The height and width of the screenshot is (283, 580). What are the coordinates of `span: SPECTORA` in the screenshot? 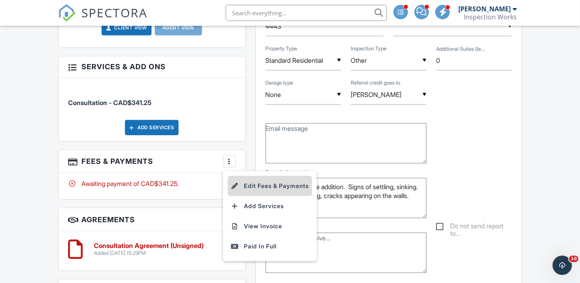 It's located at (114, 12).